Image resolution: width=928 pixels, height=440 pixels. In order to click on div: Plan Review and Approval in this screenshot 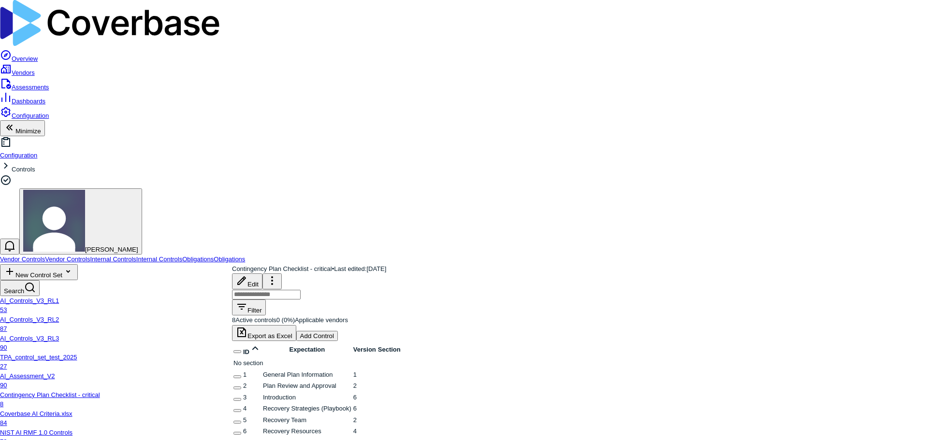, I will do `click(307, 386)`.